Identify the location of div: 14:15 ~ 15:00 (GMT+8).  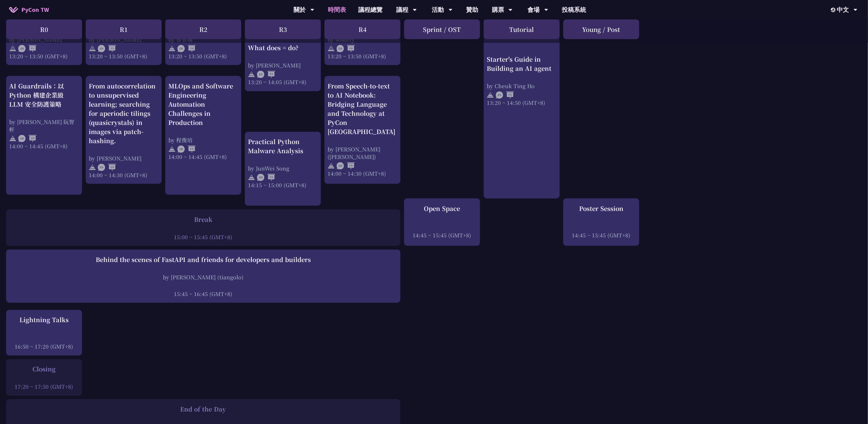
(283, 185).